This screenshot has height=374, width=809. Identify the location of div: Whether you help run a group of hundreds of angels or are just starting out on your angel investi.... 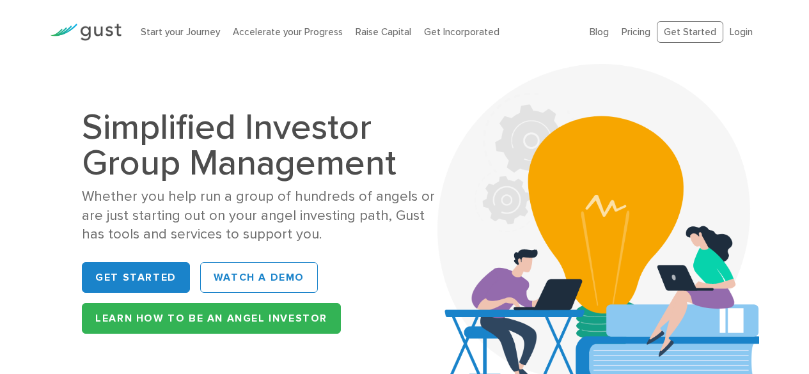
(266, 215).